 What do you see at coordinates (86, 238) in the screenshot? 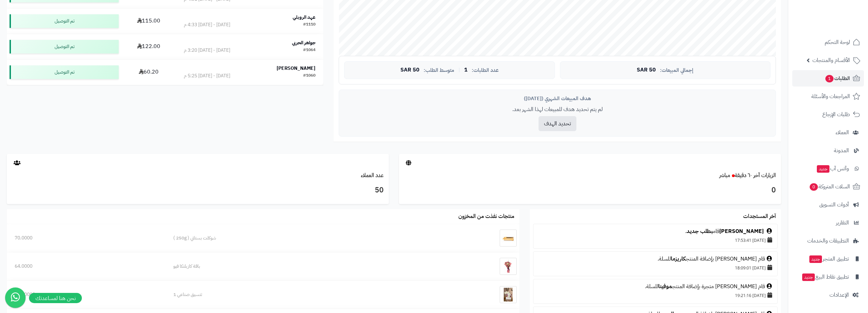
I see `div: 70.0000` at bounding box center [86, 238].